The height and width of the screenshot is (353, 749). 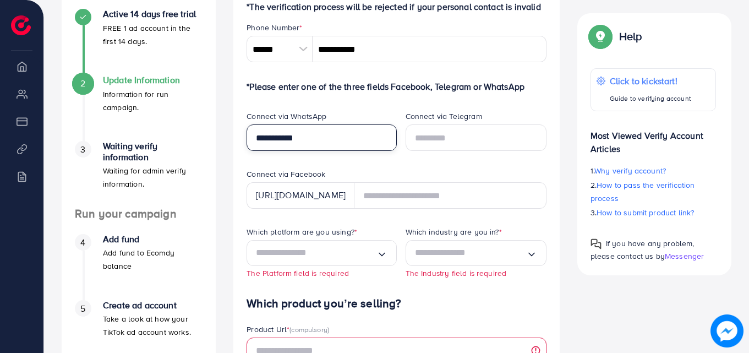 What do you see at coordinates (152, 151) in the screenshot?
I see `h4: Waiting verify information` at bounding box center [152, 151].